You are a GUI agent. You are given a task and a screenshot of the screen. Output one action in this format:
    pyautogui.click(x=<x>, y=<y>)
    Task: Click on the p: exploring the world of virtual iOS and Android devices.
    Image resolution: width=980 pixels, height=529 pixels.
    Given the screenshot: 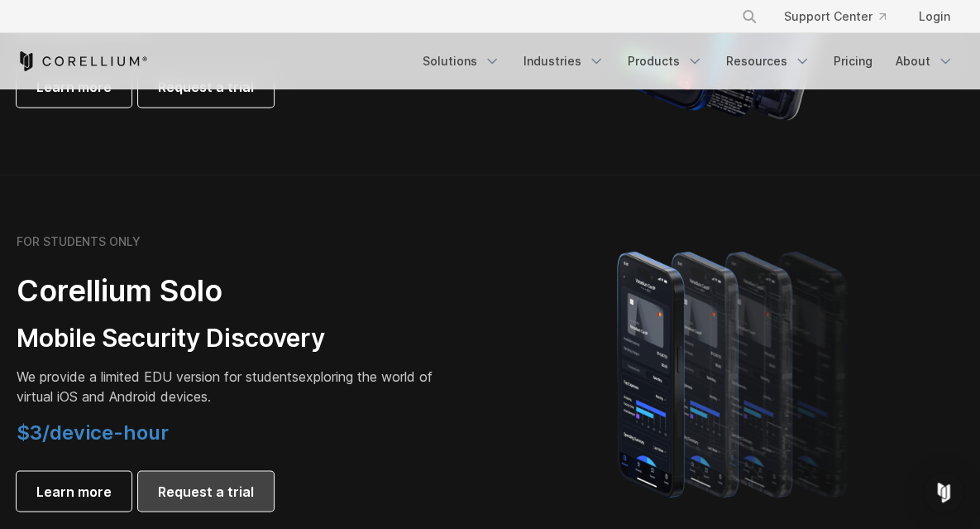 What is the action you would take?
    pyautogui.click(x=233, y=387)
    